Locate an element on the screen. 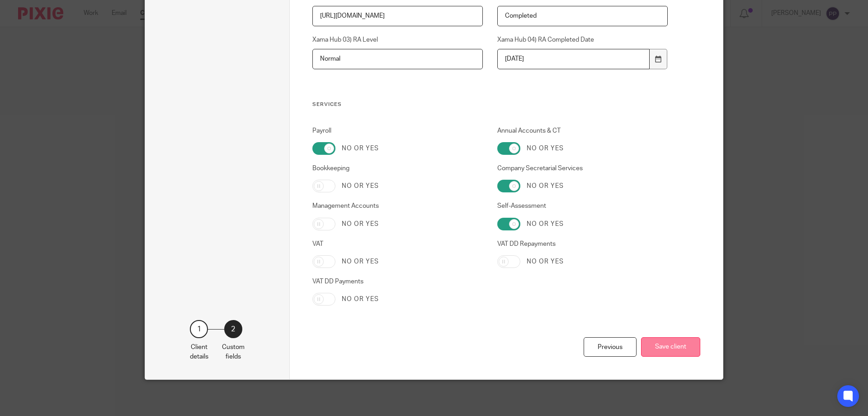 This screenshot has height=416, width=868. label: Xama Hub 03) RA Level is located at coordinates (398, 40).